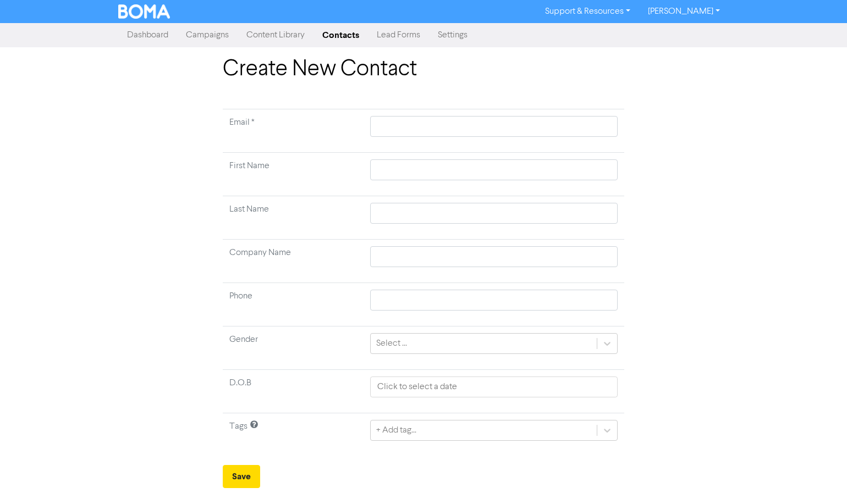 This screenshot has height=504, width=847. Describe the element at coordinates (293, 261) in the screenshot. I see `td: Company Name` at that location.